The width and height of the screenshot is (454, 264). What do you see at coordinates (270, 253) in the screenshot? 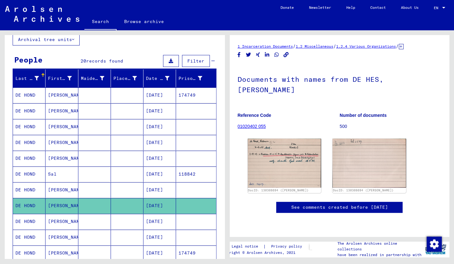
I see `p: Copyright © Arolsen Archives, 2021` at bounding box center [270, 253].